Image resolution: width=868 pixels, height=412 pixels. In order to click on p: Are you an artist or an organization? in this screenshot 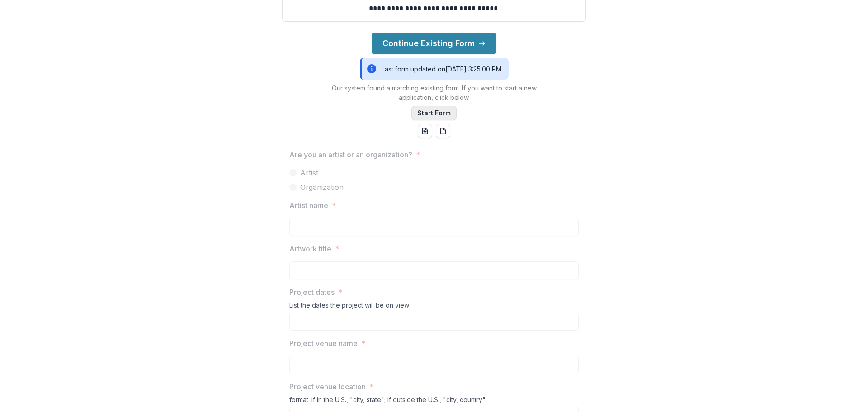, I will do `click(351, 155)`.